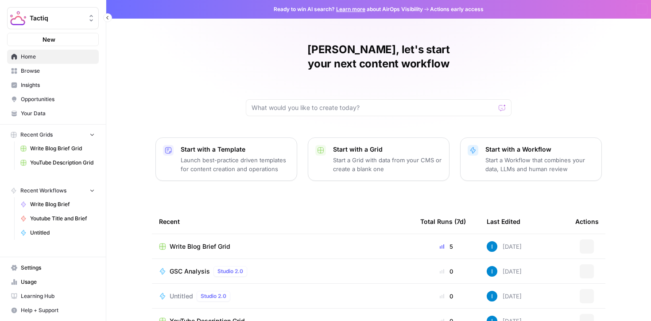 The image size is (651, 321). I want to click on div: Last Edited, so click(503, 221).